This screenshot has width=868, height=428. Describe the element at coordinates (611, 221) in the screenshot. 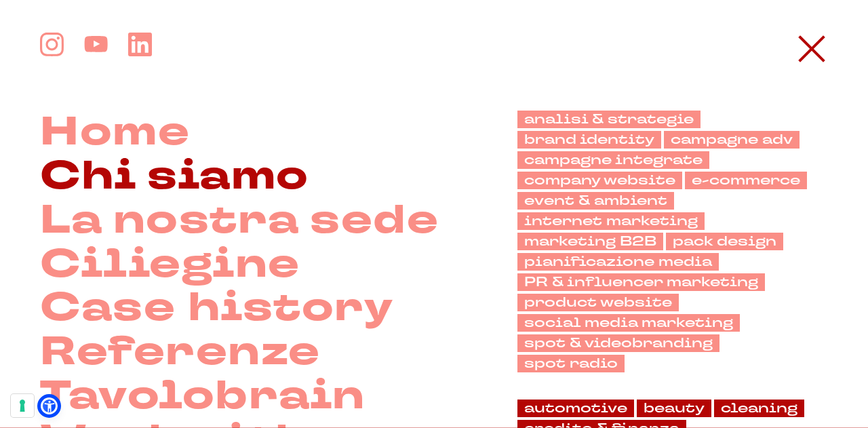

I see `a: internet marketing` at that location.